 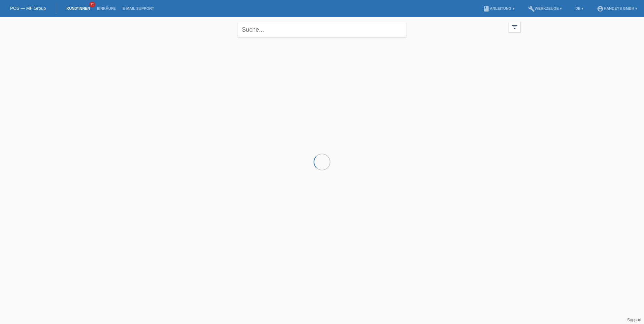 I want to click on a: E-Mail Support, so click(x=139, y=8).